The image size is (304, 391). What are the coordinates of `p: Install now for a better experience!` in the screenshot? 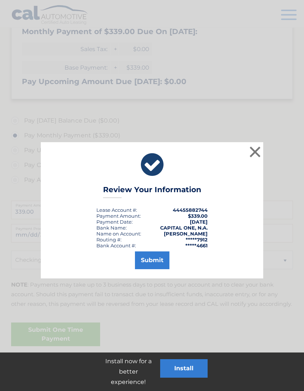 It's located at (128, 372).